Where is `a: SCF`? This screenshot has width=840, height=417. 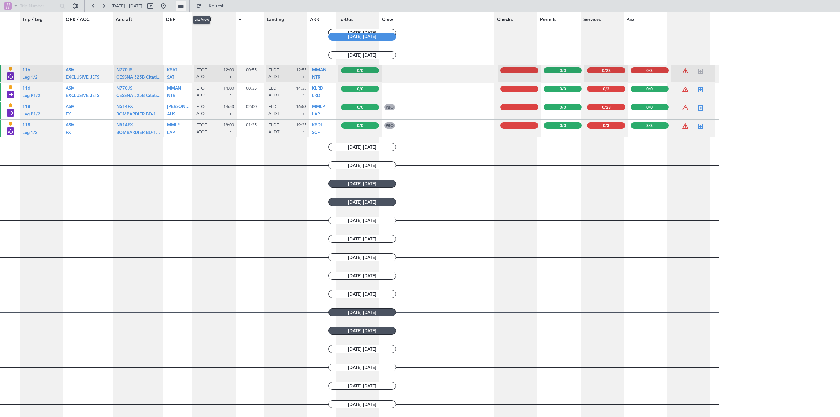
a: SCF is located at coordinates (316, 134).